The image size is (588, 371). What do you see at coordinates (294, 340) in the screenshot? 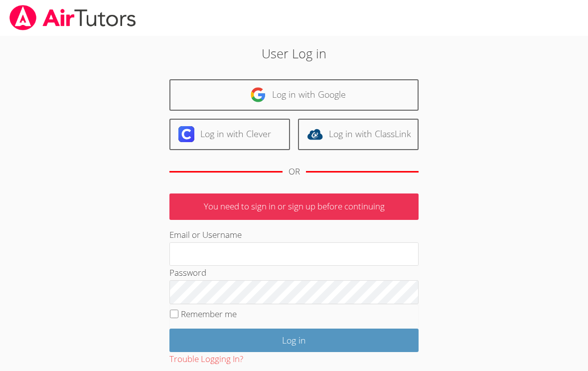
I see `input: Log in` at bounding box center [294, 340].